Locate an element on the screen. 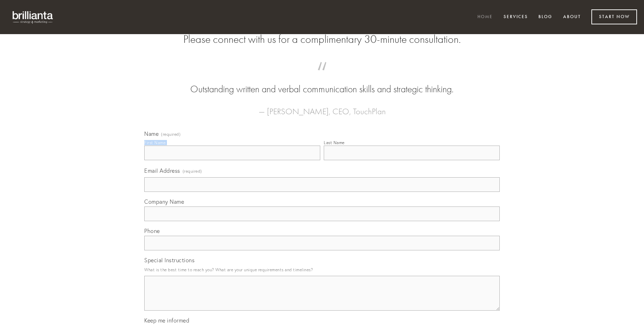 This screenshot has width=644, height=327. h2: Please connect with us for a complimentary 30-minute consultation. is located at coordinates (322, 39).